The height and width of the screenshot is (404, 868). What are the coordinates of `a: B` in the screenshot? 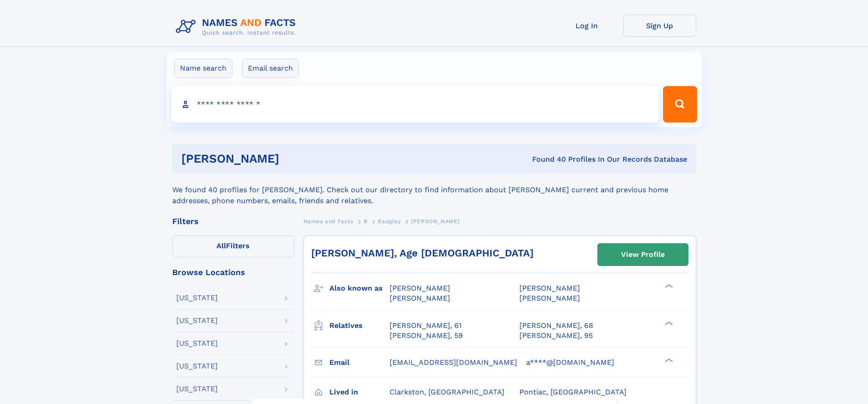 It's located at (365, 221).